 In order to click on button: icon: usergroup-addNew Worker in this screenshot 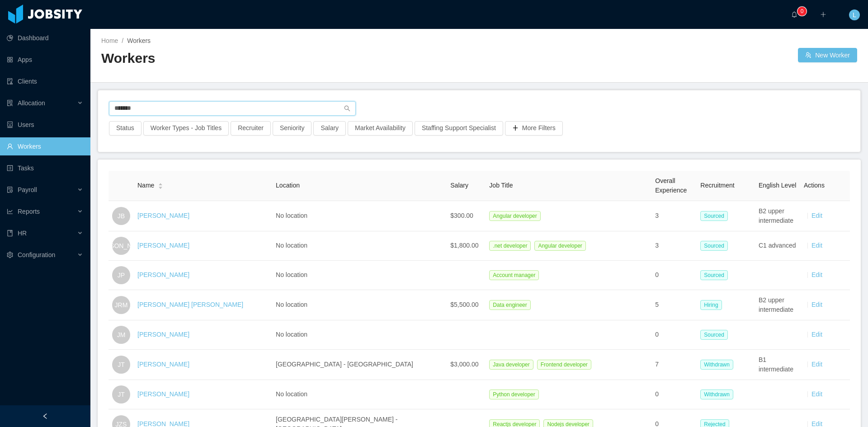, I will do `click(827, 55)`.